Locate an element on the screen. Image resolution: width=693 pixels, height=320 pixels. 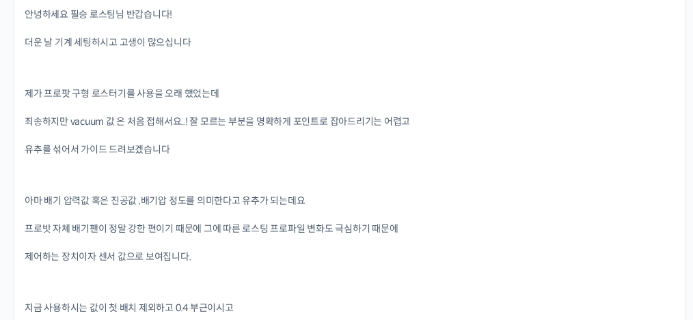
span: 홈 is located at coordinates (47, 233).